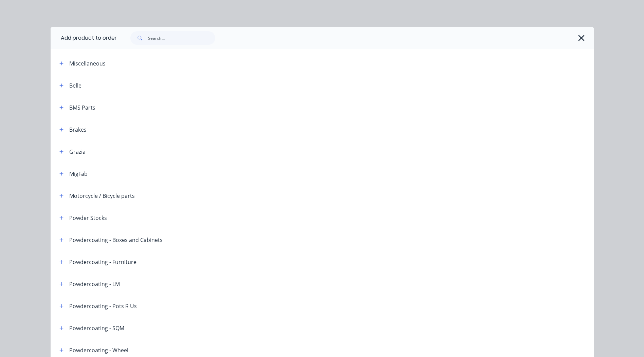 The image size is (644, 357). Describe the element at coordinates (87, 63) in the screenshot. I see `div: Miscellaneous` at that location.